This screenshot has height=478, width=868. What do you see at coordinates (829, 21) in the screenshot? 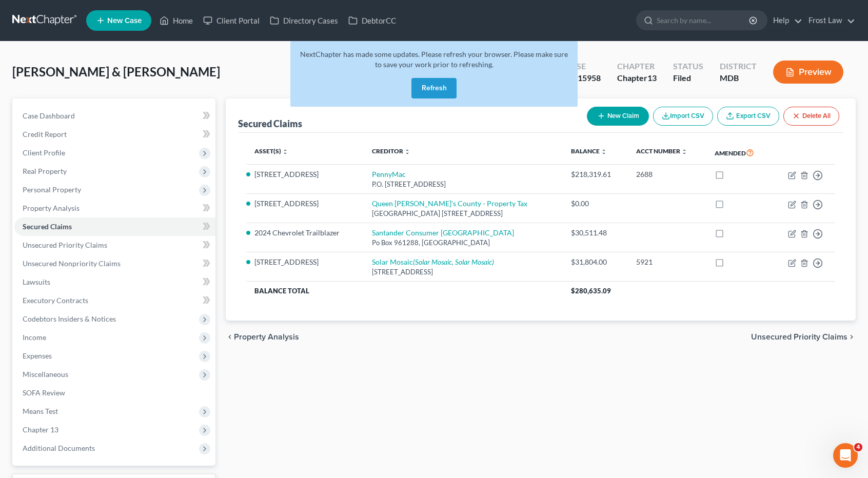
I see `a: Frost Law` at bounding box center [829, 21].